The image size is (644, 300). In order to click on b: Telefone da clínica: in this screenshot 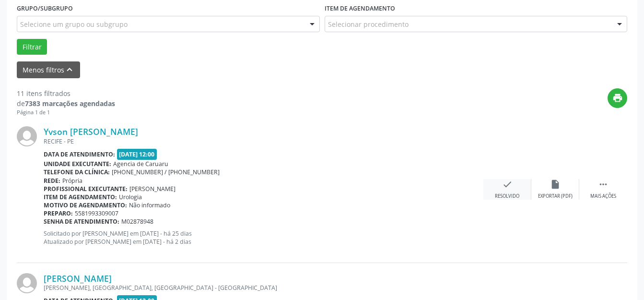, I will do `click(77, 172)`.